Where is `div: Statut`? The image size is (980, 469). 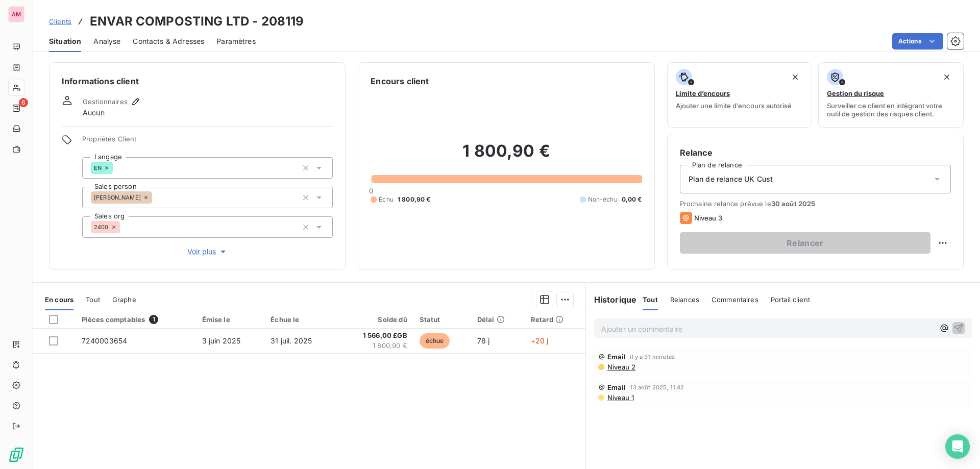
div: Statut is located at coordinates (442, 320).